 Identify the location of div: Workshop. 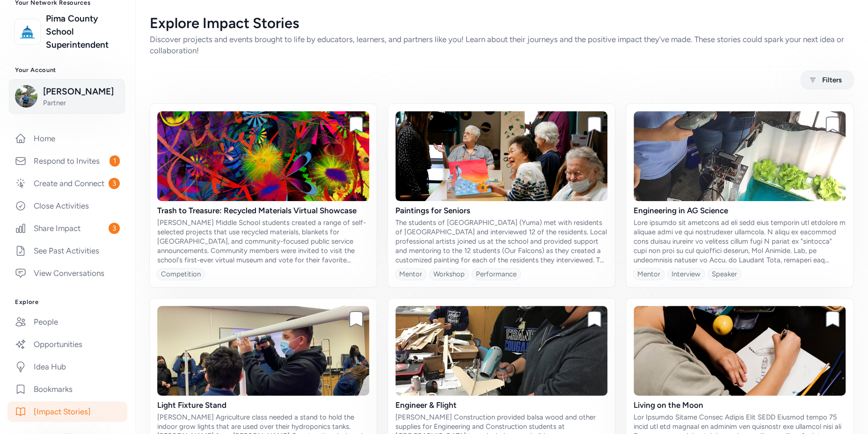
(449, 274).